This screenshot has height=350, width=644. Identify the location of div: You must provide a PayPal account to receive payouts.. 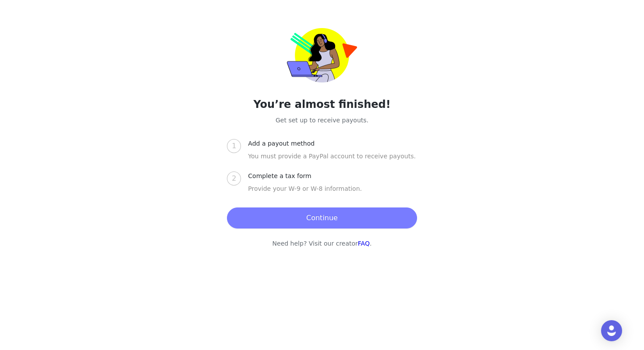
(332, 161).